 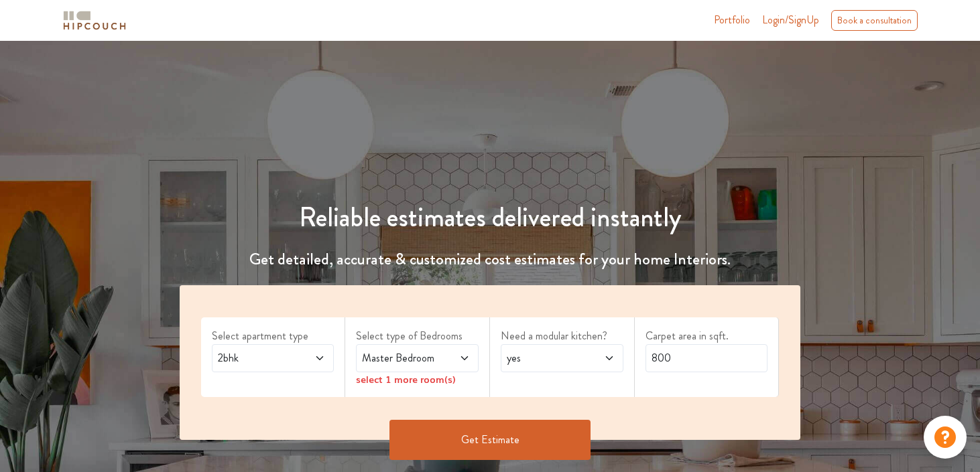 What do you see at coordinates (874, 20) in the screenshot?
I see `div: Book a consultation` at bounding box center [874, 20].